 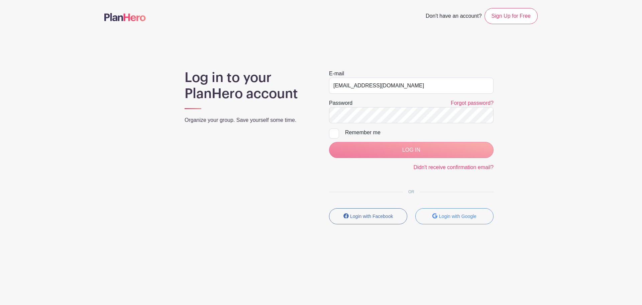 I want to click on a: Didn't receive confirmation email?, so click(x=453, y=167).